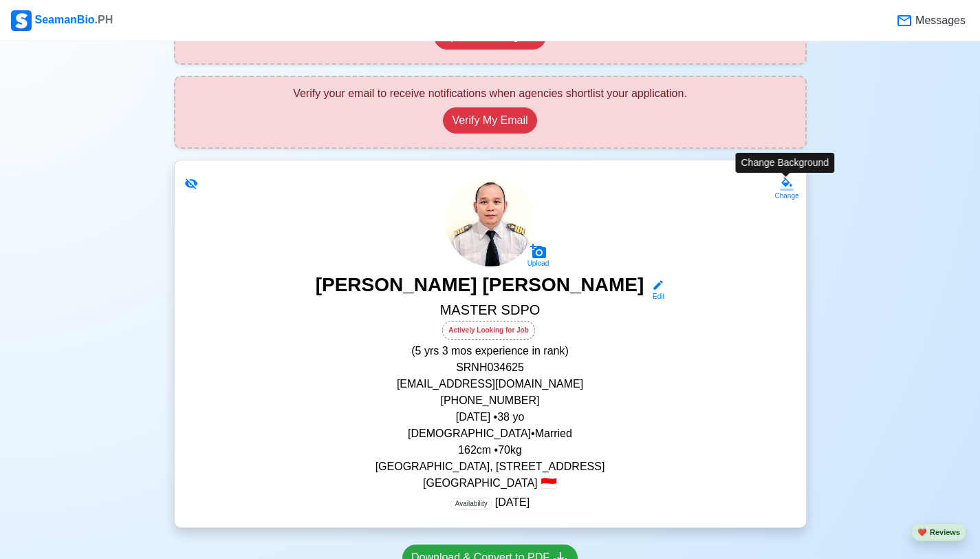 This screenshot has height=559, width=980. Describe the element at coordinates (655, 296) in the screenshot. I see `div: Edit` at that location.